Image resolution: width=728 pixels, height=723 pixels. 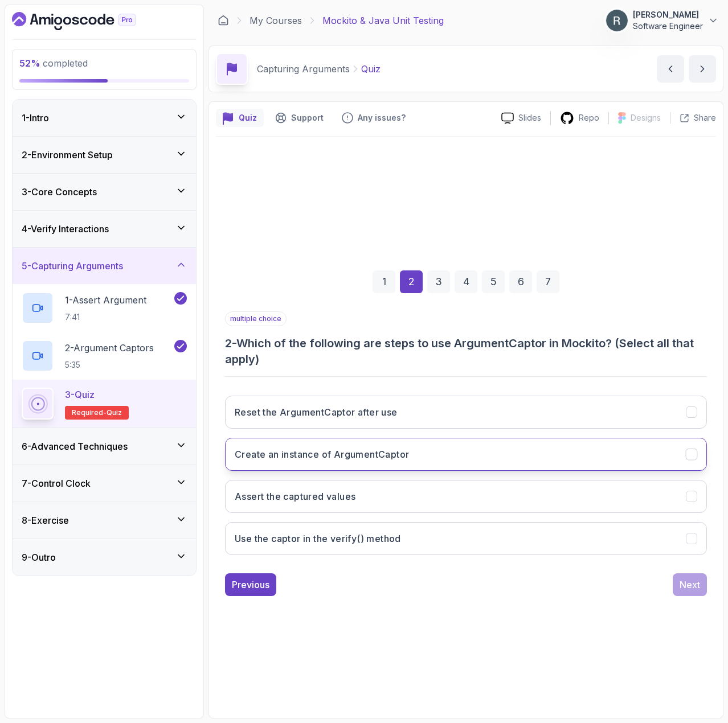 What do you see at coordinates (56, 483) in the screenshot?
I see `h3: 7 - Control Clock` at bounding box center [56, 483].